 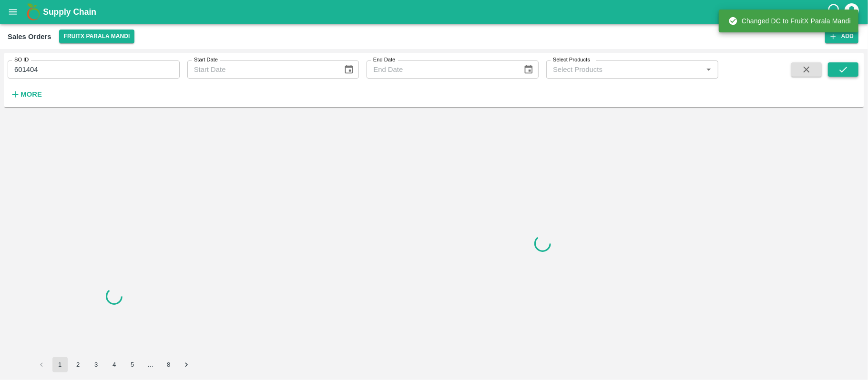 What do you see at coordinates (571, 60) in the screenshot?
I see `label: Select Products` at bounding box center [571, 60].